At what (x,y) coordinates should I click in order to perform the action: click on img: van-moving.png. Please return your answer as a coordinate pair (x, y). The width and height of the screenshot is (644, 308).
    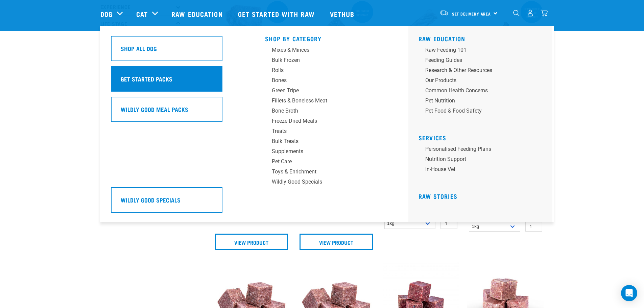
    Looking at the image, I should click on (443, 13).